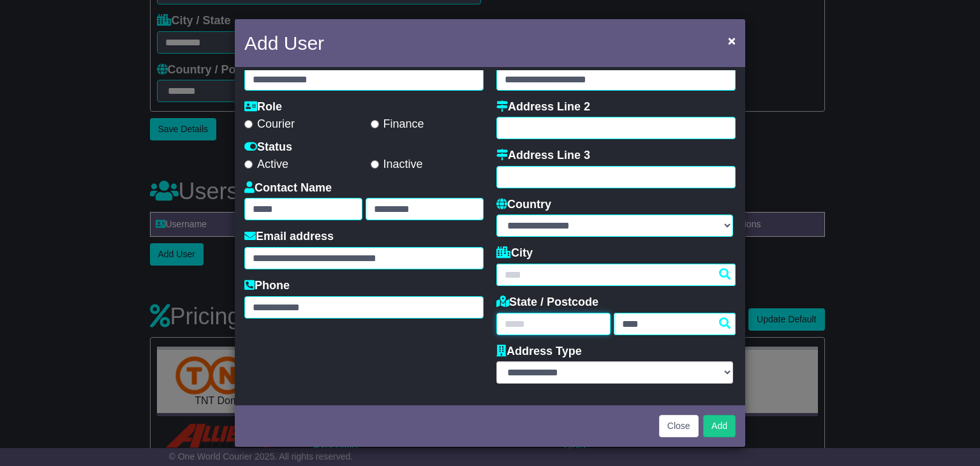  I want to click on label: Inactive, so click(397, 165).